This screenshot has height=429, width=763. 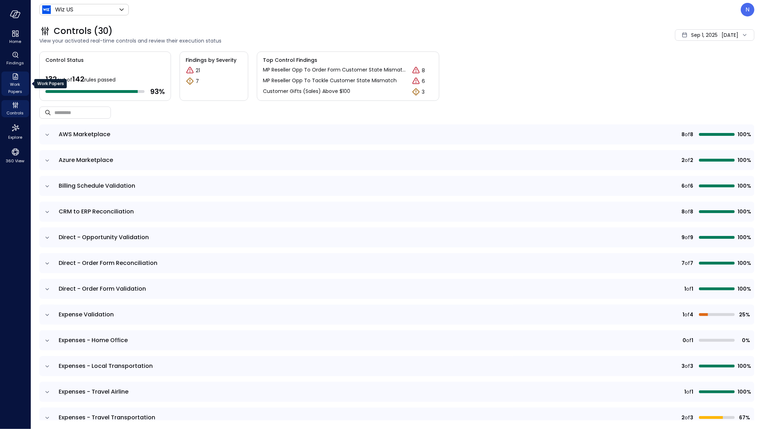 What do you see at coordinates (684, 340) in the screenshot?
I see `span: 0` at bounding box center [684, 340].